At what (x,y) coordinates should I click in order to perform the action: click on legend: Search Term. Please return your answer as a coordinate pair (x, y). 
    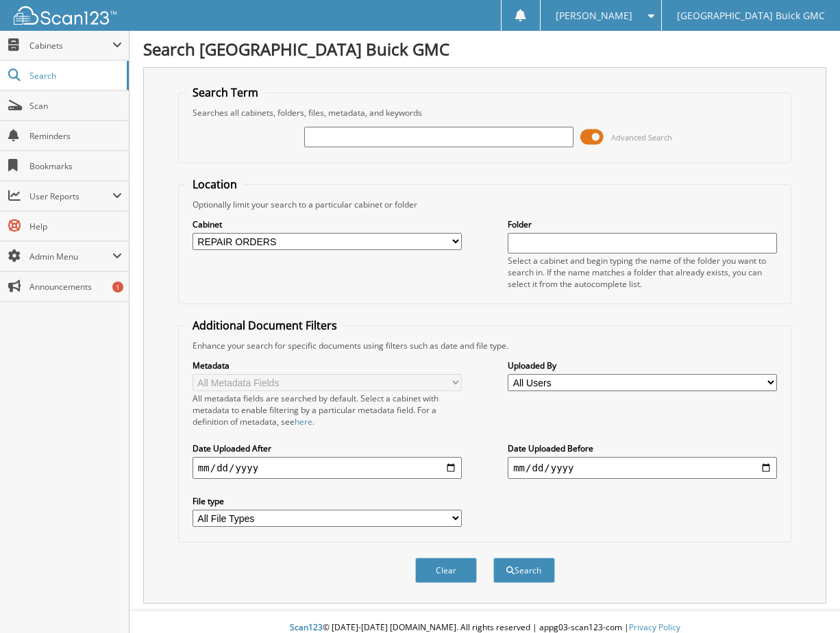
    Looking at the image, I should click on (225, 92).